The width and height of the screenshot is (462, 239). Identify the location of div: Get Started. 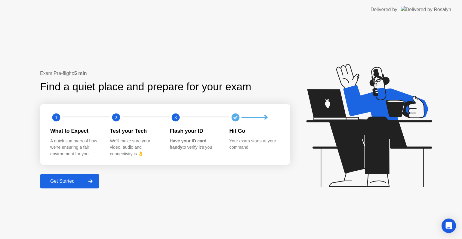
(62, 181).